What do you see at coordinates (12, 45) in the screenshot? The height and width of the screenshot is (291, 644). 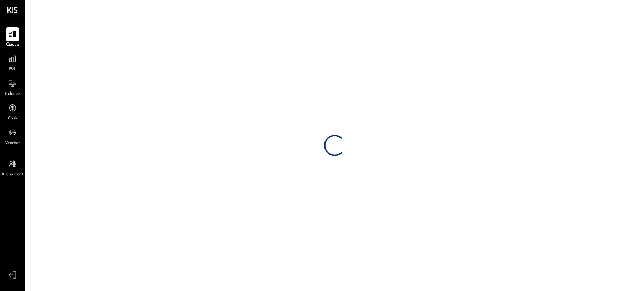 I see `span: Queue` at bounding box center [12, 45].